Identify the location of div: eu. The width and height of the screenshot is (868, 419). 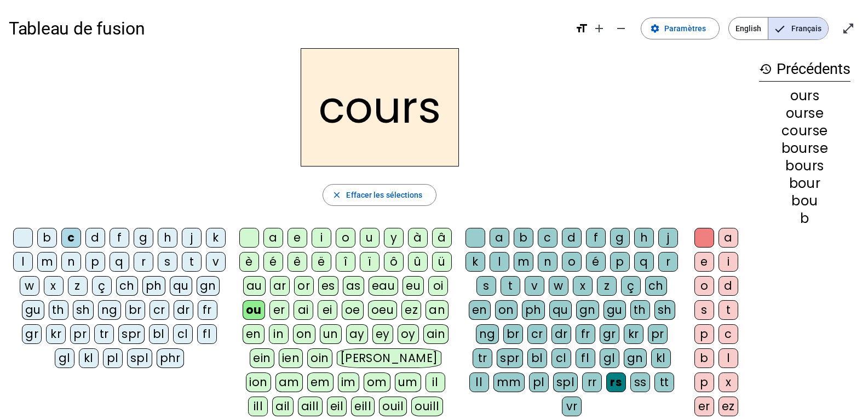
(413, 286).